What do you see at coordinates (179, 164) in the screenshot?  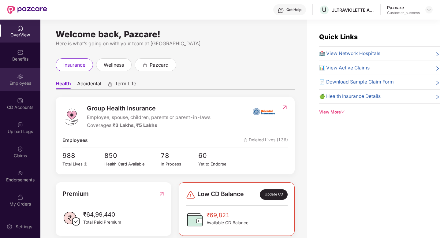 I see `div: In Process` at bounding box center [179, 164].